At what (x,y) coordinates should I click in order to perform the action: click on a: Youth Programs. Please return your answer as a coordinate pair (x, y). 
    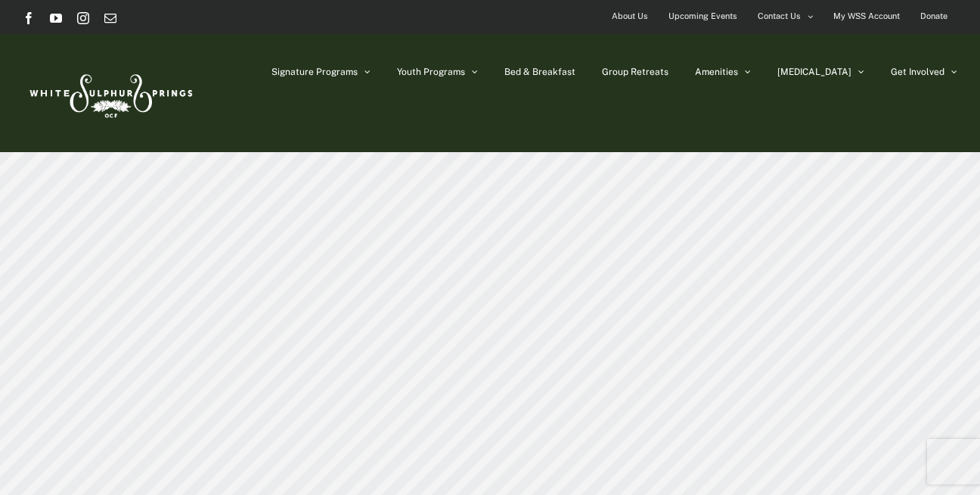
    Looking at the image, I should click on (437, 72).